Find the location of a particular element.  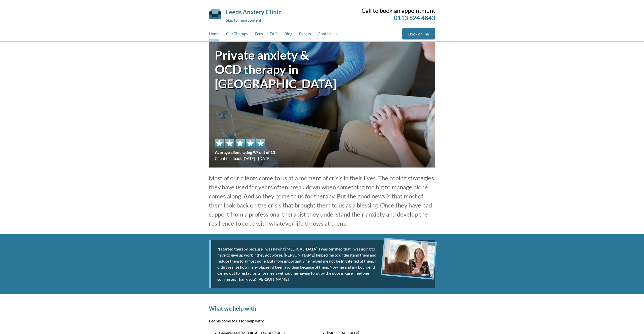

div: Call to book an appointment is located at coordinates (384, 14).